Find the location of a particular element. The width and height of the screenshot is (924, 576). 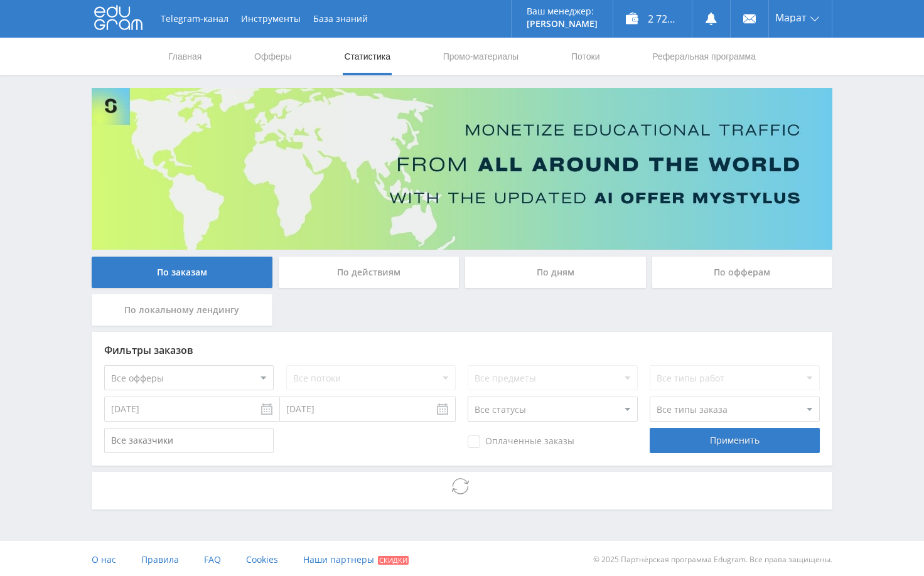

span: FAQ is located at coordinates (212, 560).